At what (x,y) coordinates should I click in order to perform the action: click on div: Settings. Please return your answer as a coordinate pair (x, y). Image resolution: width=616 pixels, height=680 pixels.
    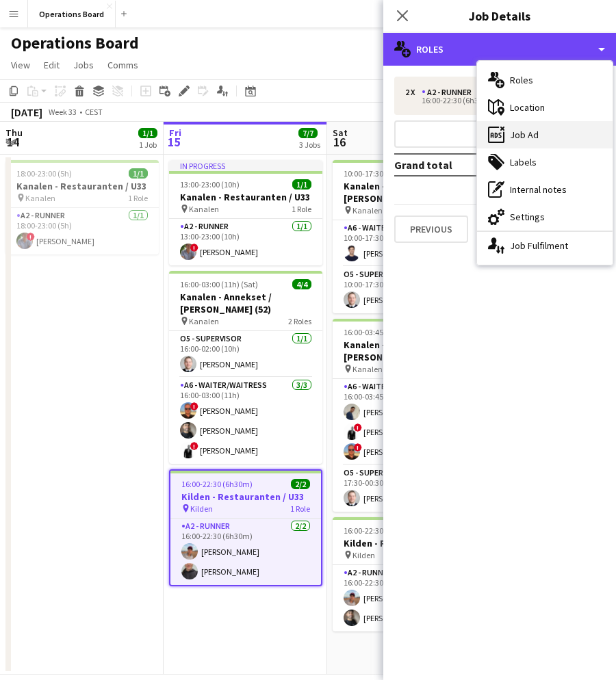
    Looking at the image, I should click on (545, 216).